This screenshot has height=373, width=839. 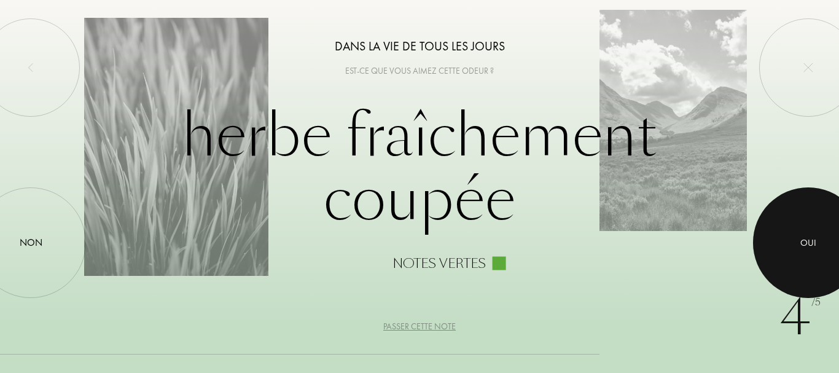 What do you see at coordinates (809, 68) in the screenshot?
I see `img: quit_onboard.svg` at bounding box center [809, 68].